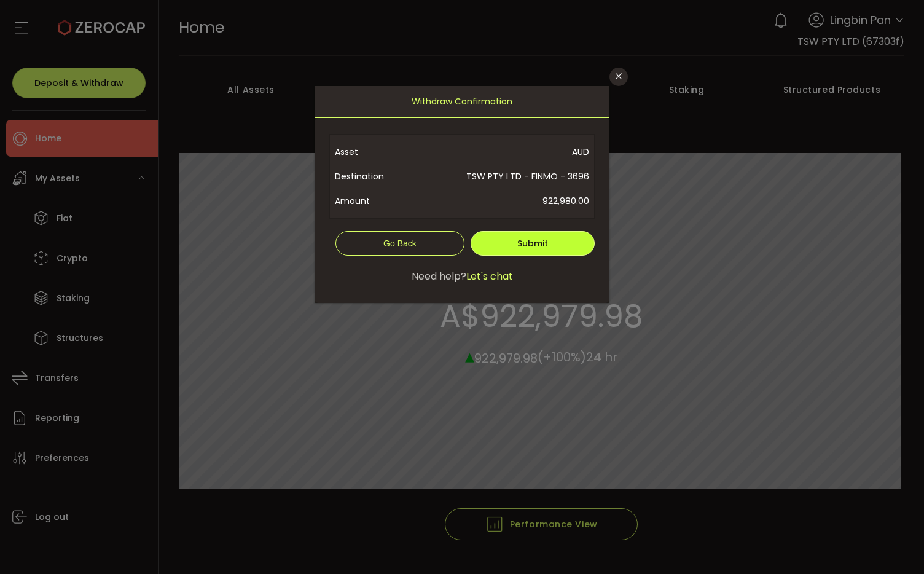  Describe the element at coordinates (462, 194) in the screenshot. I see `div: dialog` at that location.